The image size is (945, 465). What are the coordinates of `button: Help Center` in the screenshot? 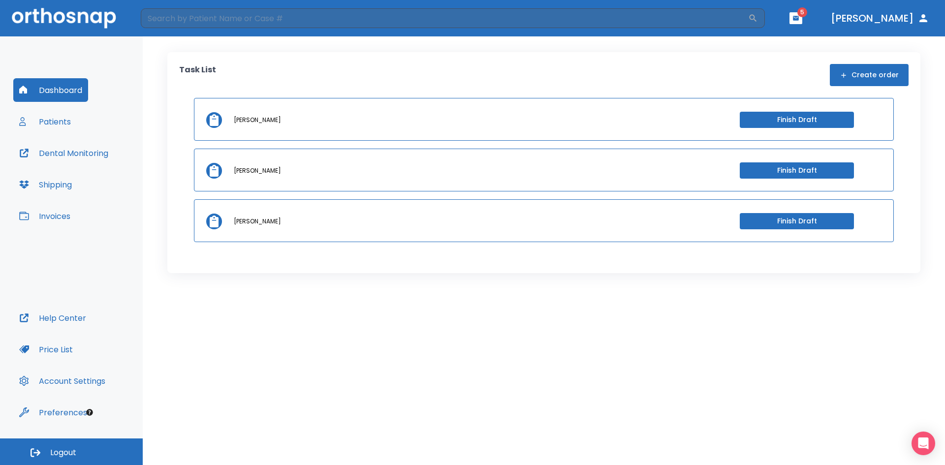 It's located at (53, 318).